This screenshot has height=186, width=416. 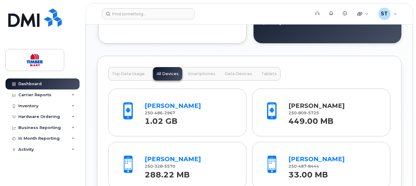 What do you see at coordinates (238, 74) in the screenshot?
I see `button: Data Devices` at bounding box center [238, 74].